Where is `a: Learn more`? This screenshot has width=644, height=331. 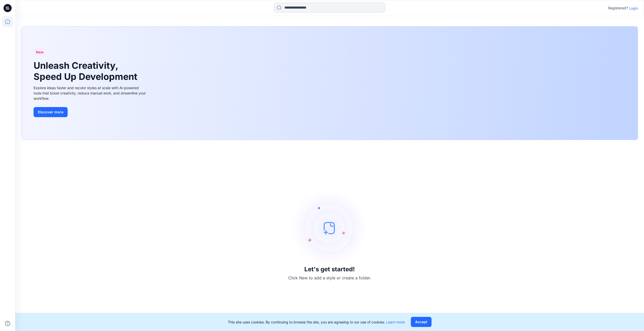
a: Learn more is located at coordinates (395, 322).